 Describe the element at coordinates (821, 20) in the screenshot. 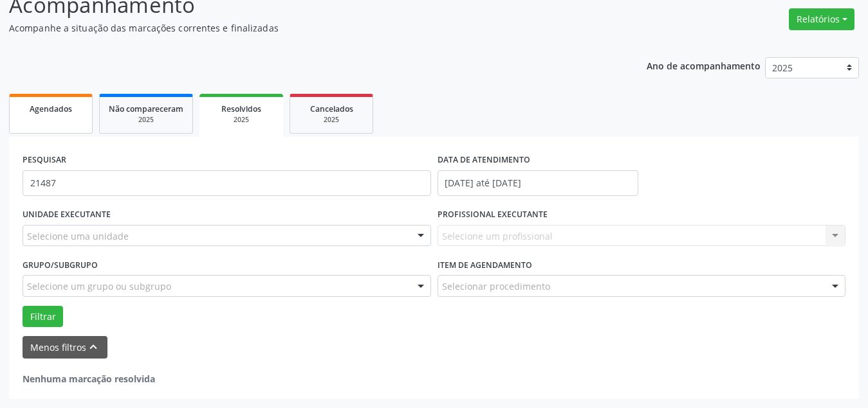

I see `button: Relatórios` at that location.